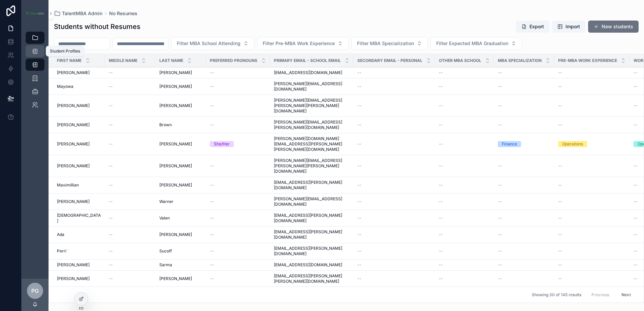 This screenshot has height=311, width=644. What do you see at coordinates (181, 218) in the screenshot?
I see `a: Valen` at bounding box center [181, 218].